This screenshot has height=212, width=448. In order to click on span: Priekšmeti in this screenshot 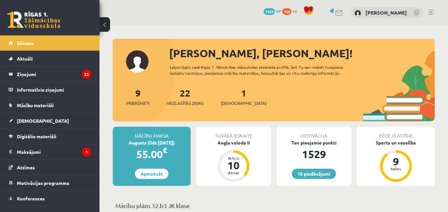, I will do `click(137, 103)`.